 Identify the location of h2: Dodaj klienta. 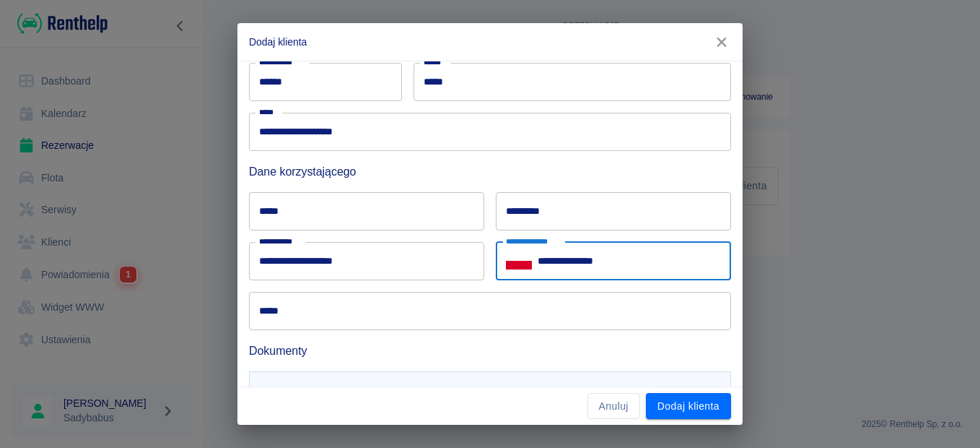
(490, 42).